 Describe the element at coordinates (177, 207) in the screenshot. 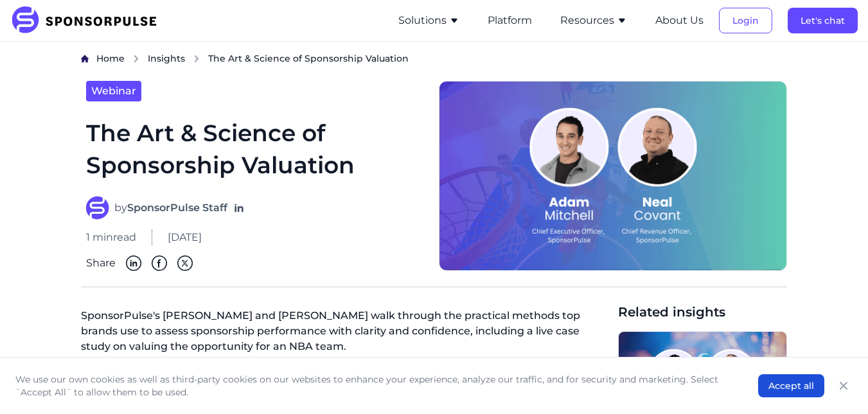

I see `strong: SponsorPulse Staff` at that location.